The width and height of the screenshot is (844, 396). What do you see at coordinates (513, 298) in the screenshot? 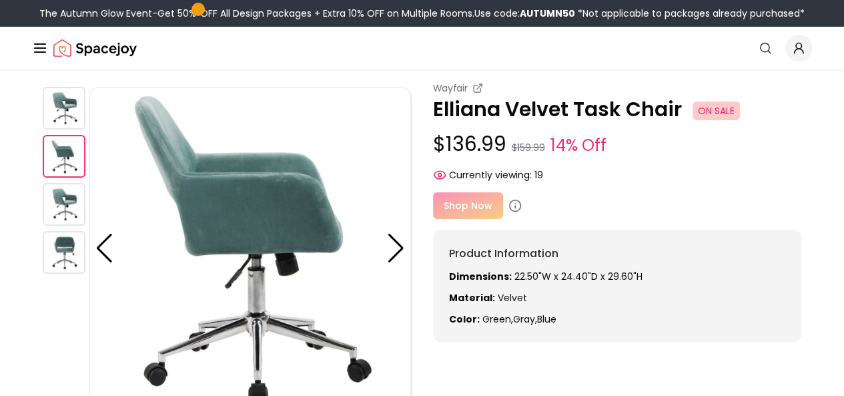
I see `span: Velvet` at bounding box center [513, 298].